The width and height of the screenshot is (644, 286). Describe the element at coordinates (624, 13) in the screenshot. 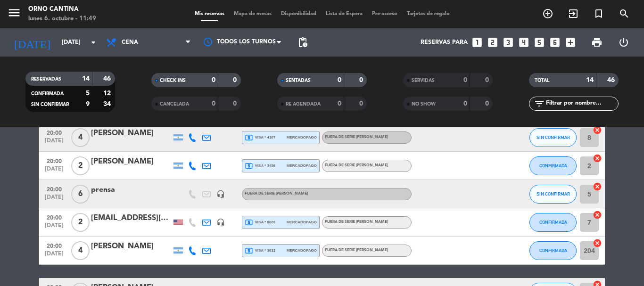

I see `i: search` at that location.